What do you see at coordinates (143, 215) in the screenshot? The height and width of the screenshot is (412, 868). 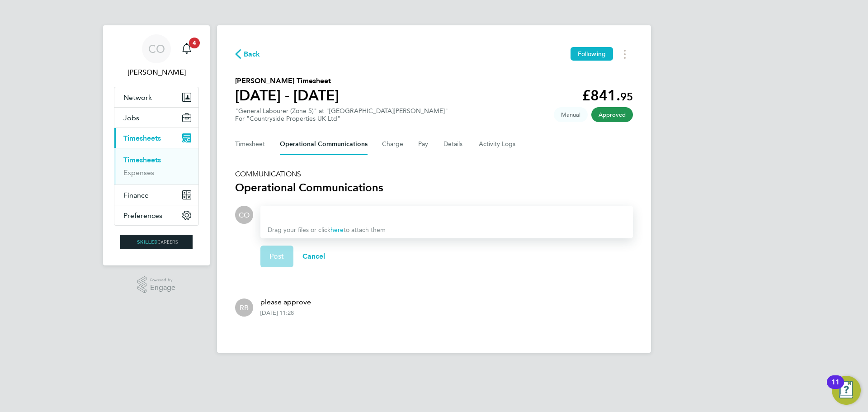 I see `span: Preferences` at bounding box center [143, 215].